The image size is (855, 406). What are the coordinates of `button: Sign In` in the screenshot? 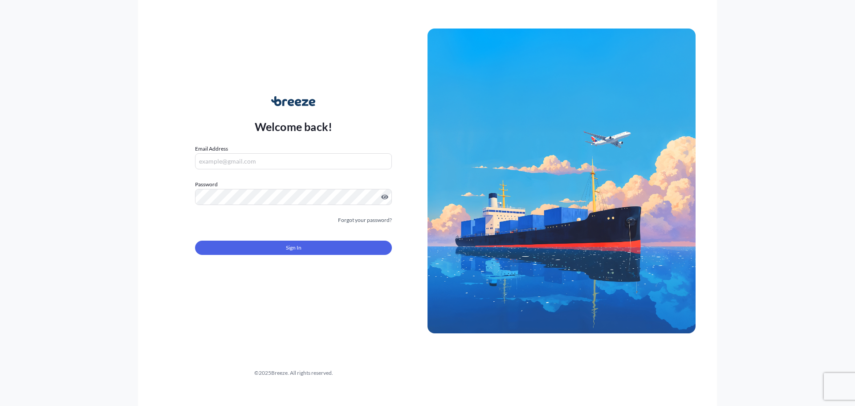 It's located at (293, 248).